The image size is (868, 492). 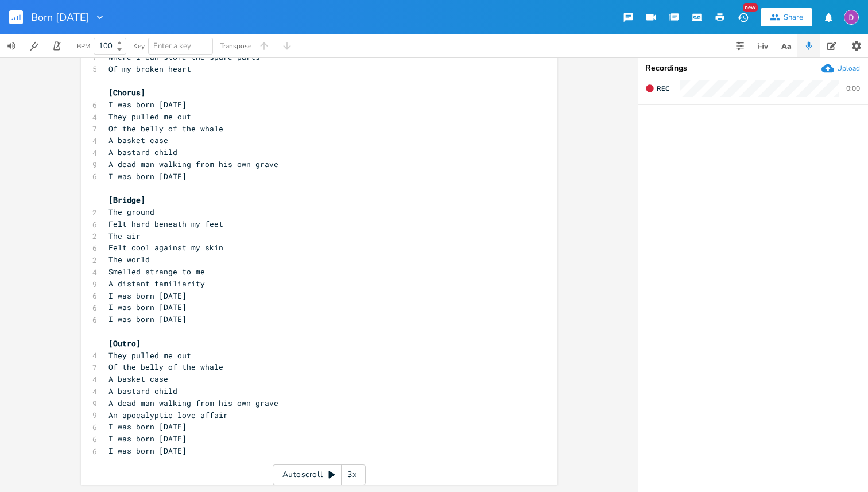 What do you see at coordinates (750, 8) in the screenshot?
I see `div: New` at bounding box center [750, 8].